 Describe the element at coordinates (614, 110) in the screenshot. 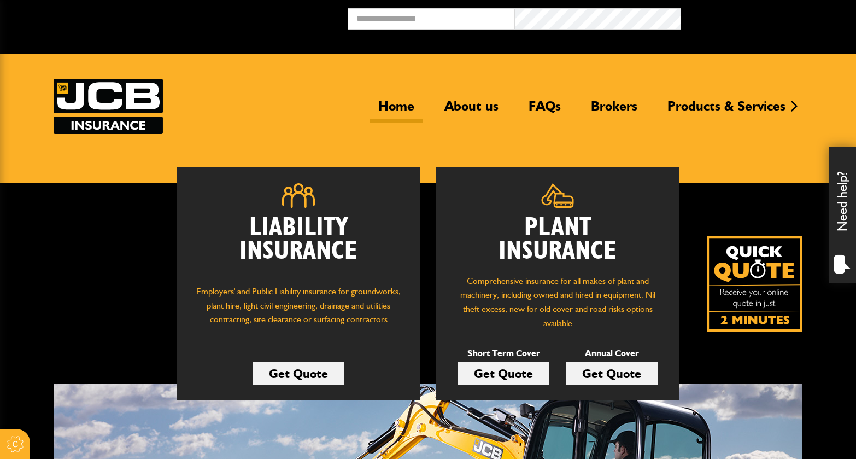

I see `a: Brokers` at that location.